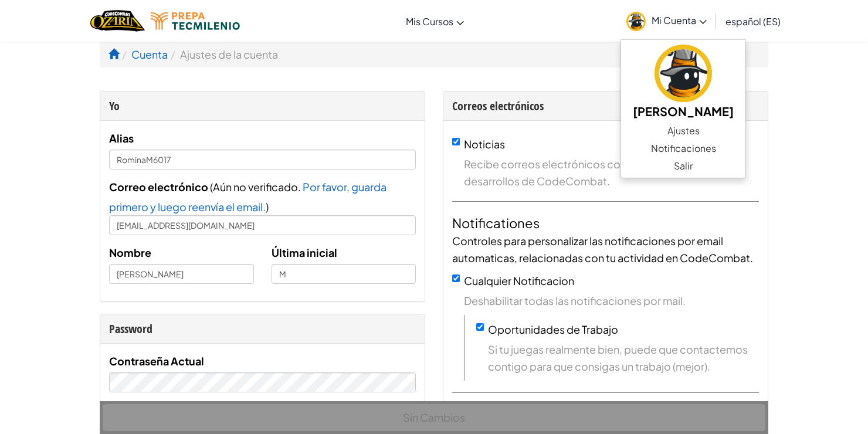 The width and height of the screenshot is (868, 434). What do you see at coordinates (683, 166) in the screenshot?
I see `a: Salir` at bounding box center [683, 166].